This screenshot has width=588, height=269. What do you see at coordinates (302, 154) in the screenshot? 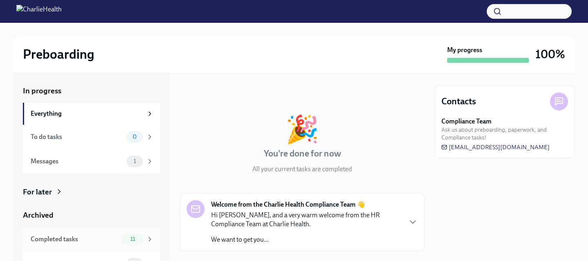
I see `h4: You're done for now` at bounding box center [302, 154].